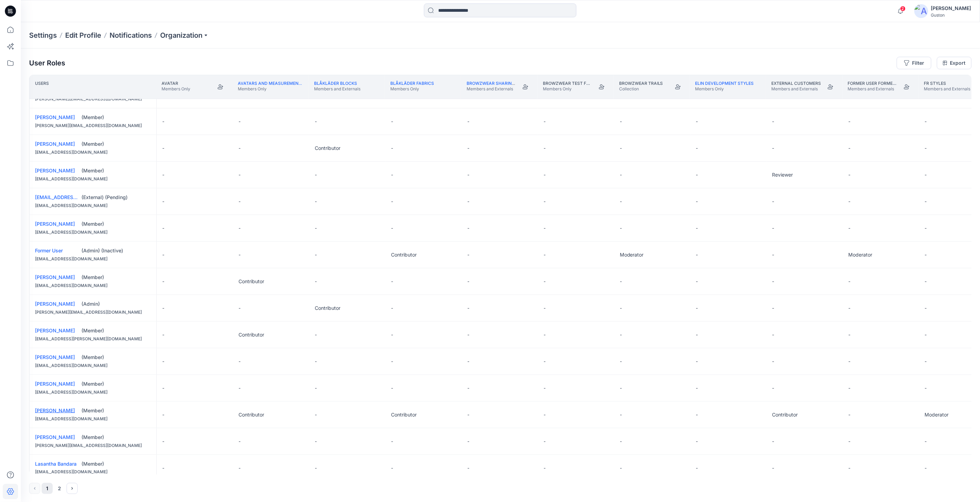 Image resolution: width=980 pixels, height=502 pixels. I want to click on p: Settings, so click(43, 35).